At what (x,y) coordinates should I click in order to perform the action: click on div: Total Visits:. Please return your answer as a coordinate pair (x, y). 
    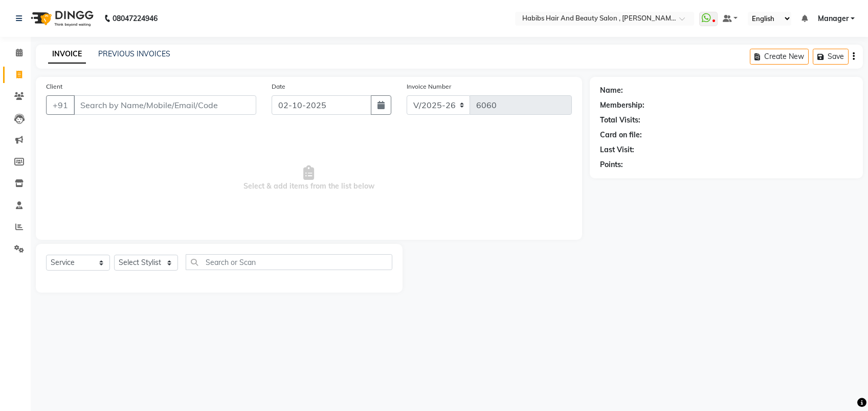
    Looking at the image, I should click on (620, 120).